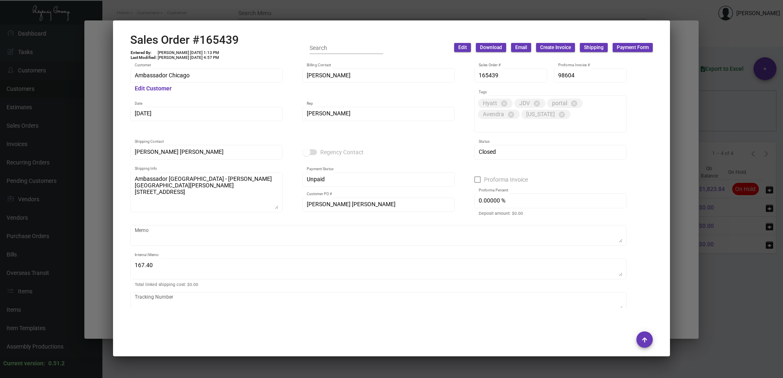  What do you see at coordinates (24, 364) in the screenshot?
I see `div: Current version:` at bounding box center [24, 364].